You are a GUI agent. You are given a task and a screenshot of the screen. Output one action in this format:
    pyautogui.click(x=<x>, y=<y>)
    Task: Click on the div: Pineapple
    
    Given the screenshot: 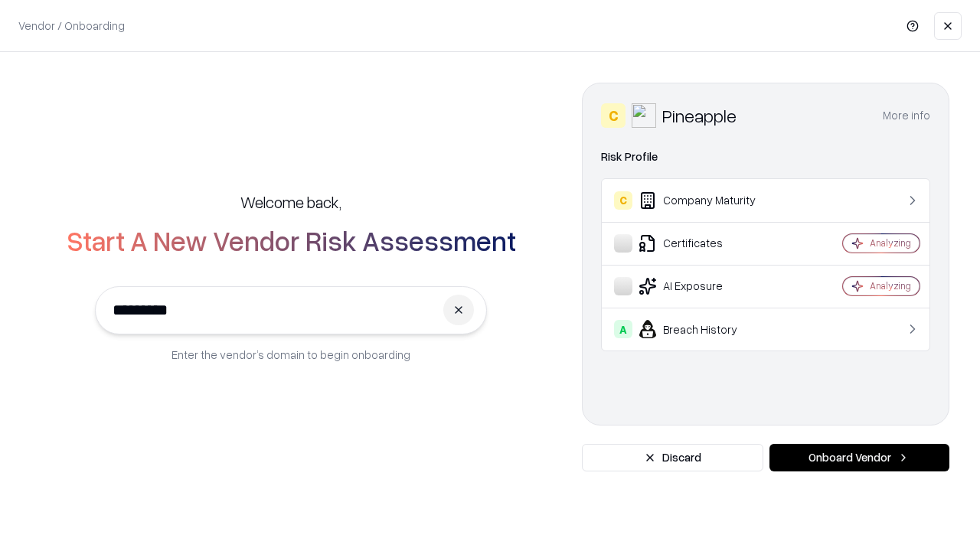 What is the action you would take?
    pyautogui.click(x=699, y=116)
    